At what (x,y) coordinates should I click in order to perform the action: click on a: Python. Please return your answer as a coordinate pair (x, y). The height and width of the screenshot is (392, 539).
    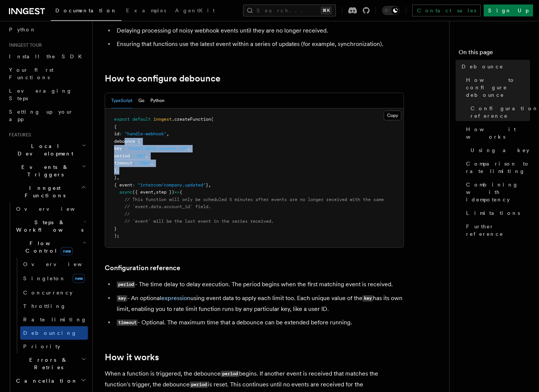
    Looking at the image, I should click on (46, 30).